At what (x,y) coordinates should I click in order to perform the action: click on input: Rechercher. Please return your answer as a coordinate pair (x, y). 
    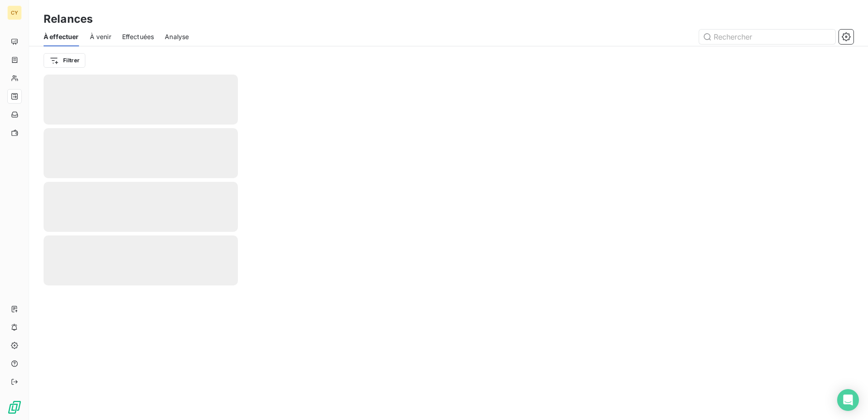
    Looking at the image, I should click on (767, 36).